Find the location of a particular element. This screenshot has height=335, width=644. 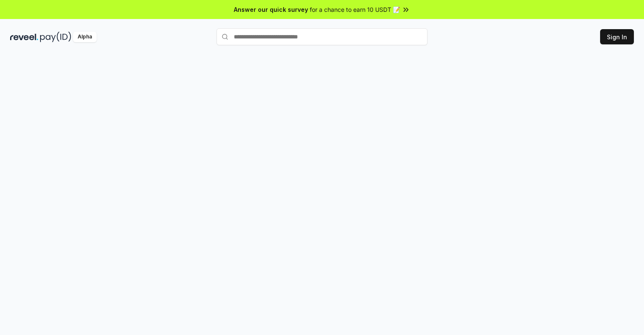

img: pay_id is located at coordinates (55, 37).